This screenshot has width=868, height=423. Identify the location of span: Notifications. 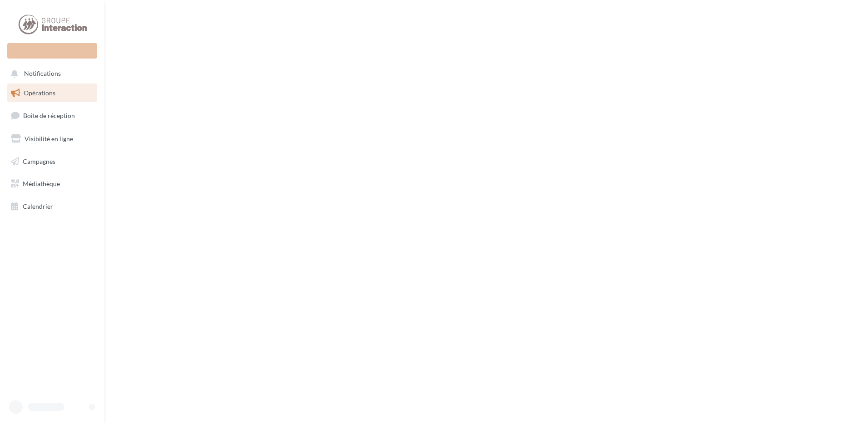
(43, 73).